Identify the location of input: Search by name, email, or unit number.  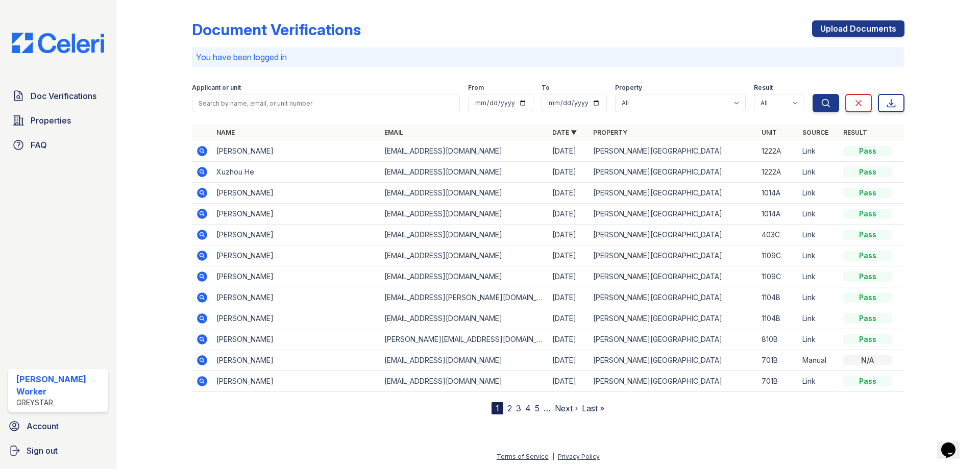
(326, 103).